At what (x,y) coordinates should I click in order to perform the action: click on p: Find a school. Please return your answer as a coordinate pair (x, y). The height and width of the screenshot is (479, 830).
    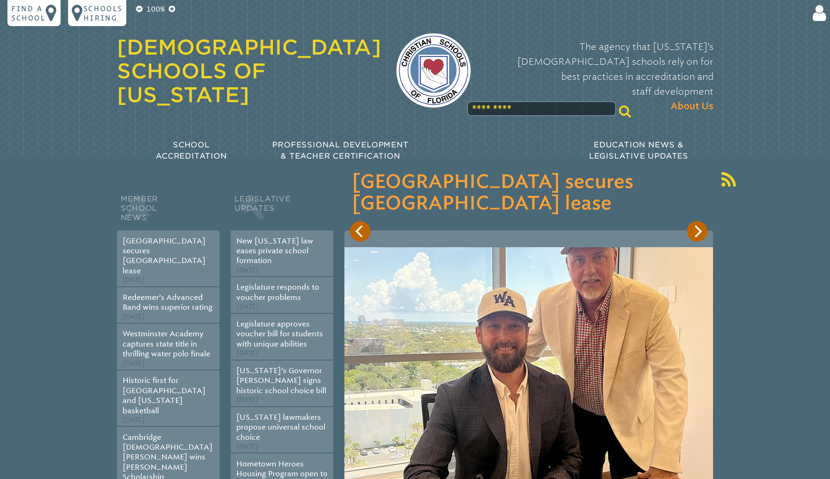
    Looking at the image, I should click on (28, 13).